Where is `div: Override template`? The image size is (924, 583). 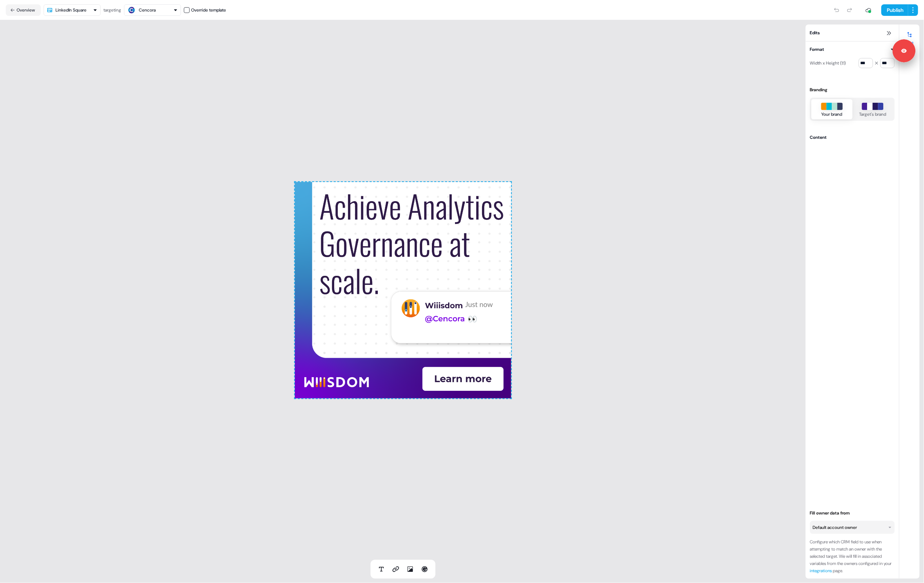
div: Override template is located at coordinates (208, 10).